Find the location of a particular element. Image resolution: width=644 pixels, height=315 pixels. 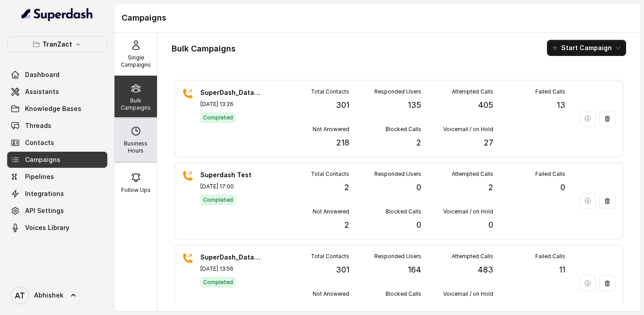

p: SuperDash_Data_7(2202)_16 September_MS is located at coordinates (232, 93).